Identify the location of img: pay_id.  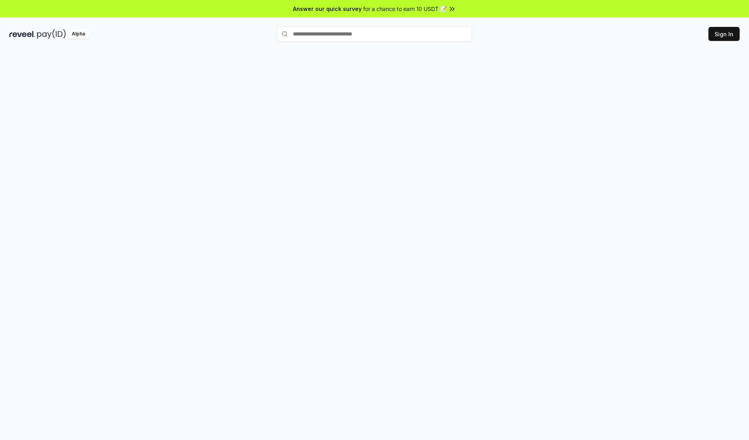
(51, 34).